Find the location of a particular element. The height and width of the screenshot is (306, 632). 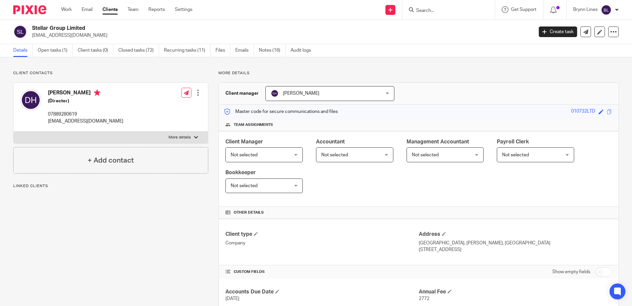

span: Team assignments is located at coordinates (253, 125).